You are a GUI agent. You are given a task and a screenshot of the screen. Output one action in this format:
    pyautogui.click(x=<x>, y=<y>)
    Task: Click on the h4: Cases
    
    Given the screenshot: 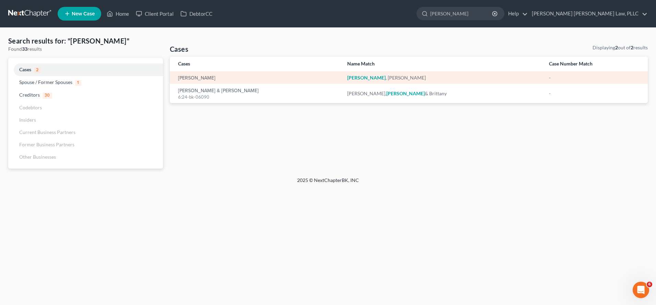 What is the action you would take?
    pyautogui.click(x=179, y=49)
    